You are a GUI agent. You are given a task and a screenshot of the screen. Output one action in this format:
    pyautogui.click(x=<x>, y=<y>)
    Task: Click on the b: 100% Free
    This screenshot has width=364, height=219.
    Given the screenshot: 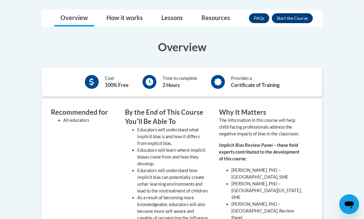 What is the action you would take?
    pyautogui.click(x=117, y=85)
    